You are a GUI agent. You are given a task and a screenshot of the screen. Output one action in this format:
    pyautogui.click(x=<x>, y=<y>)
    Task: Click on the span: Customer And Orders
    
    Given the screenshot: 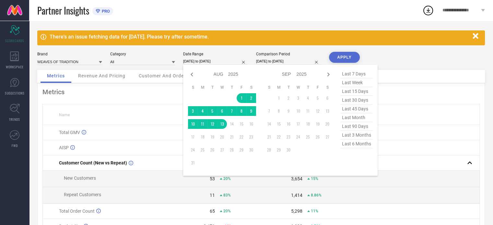 What is the action you would take?
    pyautogui.click(x=163, y=76)
    